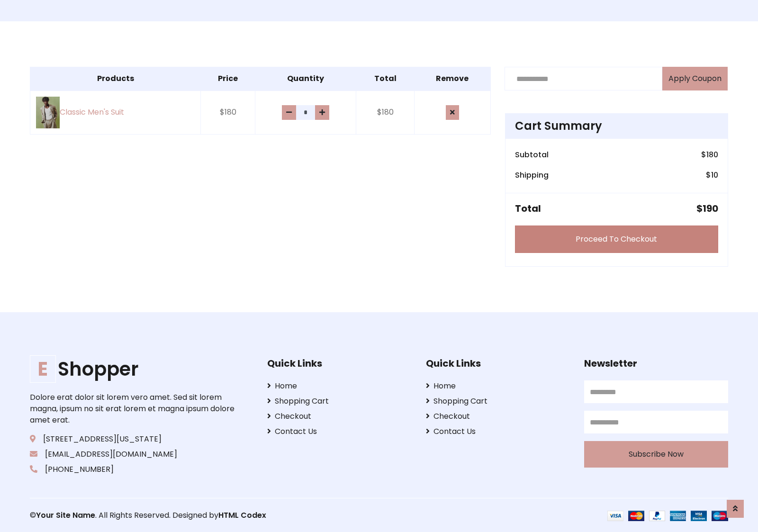 The image size is (758, 532). I want to click on th: Products, so click(115, 79).